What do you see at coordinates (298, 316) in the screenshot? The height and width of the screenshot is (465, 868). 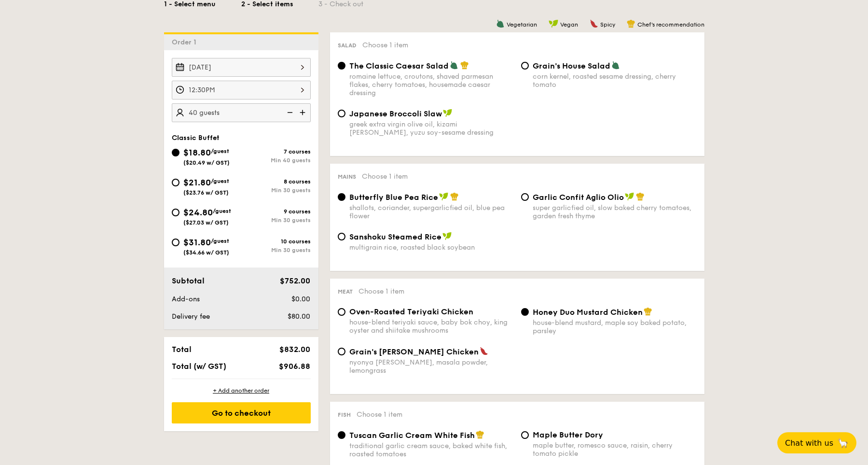 I see `span: $80.00` at bounding box center [298, 316].